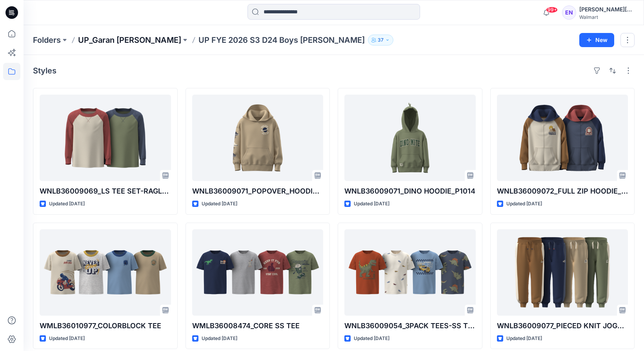  Describe the element at coordinates (551, 10) in the screenshot. I see `span: 99+` at that location.